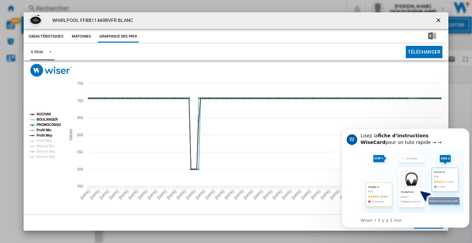 The width and height of the screenshot is (472, 243). Describe the element at coordinates (46, 151) in the screenshot. I see `tspan: Marché Moy` at that location.